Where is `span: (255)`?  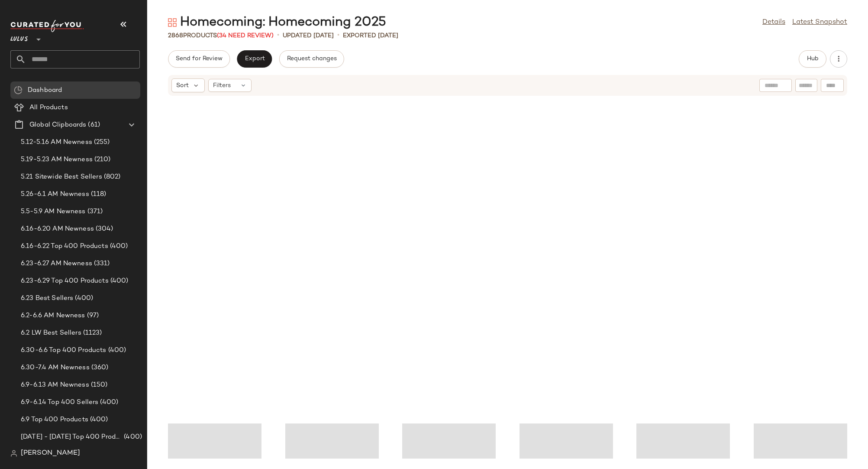
span: (255) is located at coordinates (101, 142).